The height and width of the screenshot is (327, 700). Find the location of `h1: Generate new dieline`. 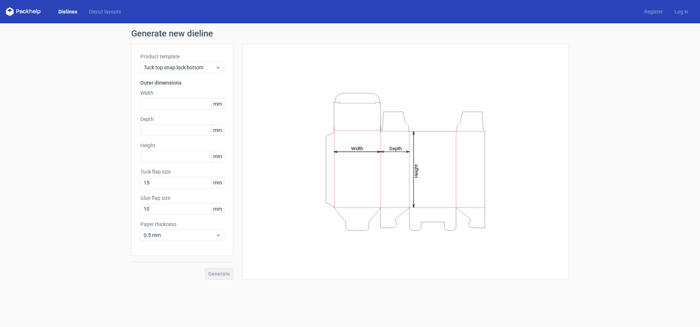

h1: Generate new dieline is located at coordinates (350, 34).